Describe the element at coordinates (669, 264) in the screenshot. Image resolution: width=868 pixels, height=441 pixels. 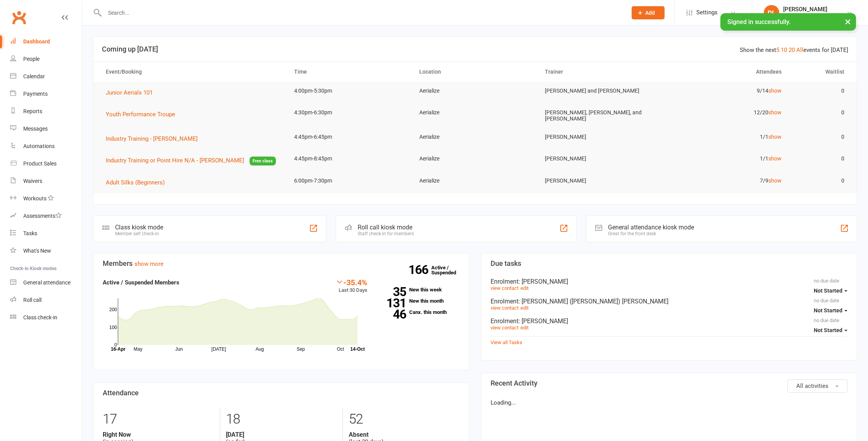
I see `h3: Due tasks` at that location.